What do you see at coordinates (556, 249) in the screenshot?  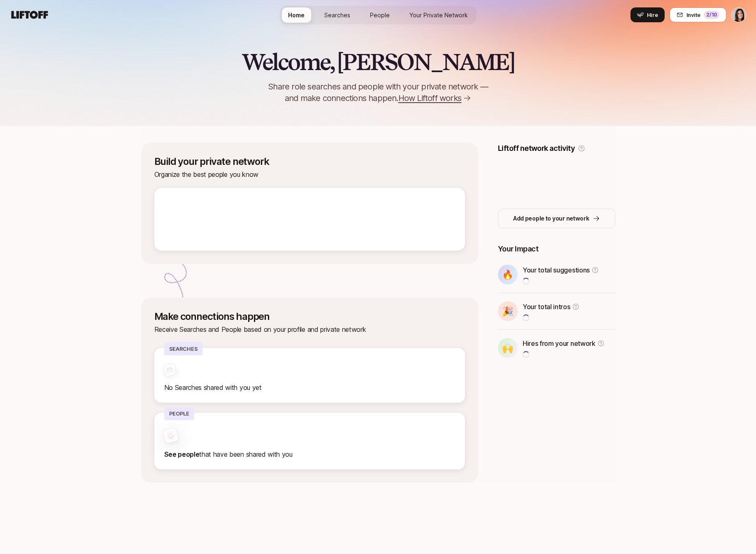 I see `p: Your Impact` at bounding box center [556, 249].